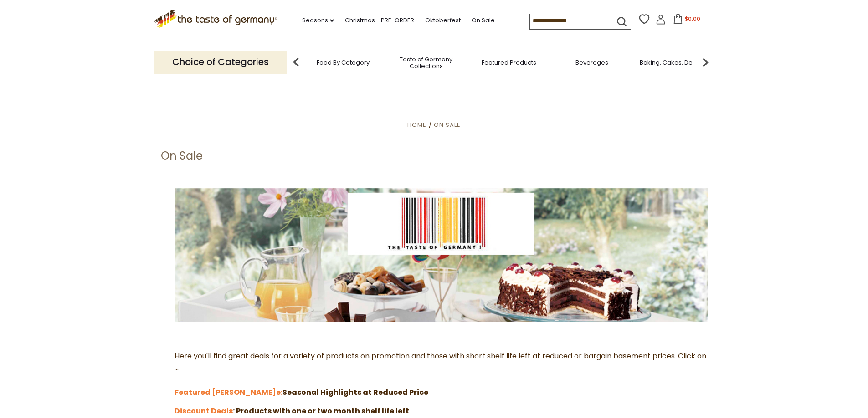 This screenshot has width=868, height=418. I want to click on p: Choice of Categories, so click(220, 62).